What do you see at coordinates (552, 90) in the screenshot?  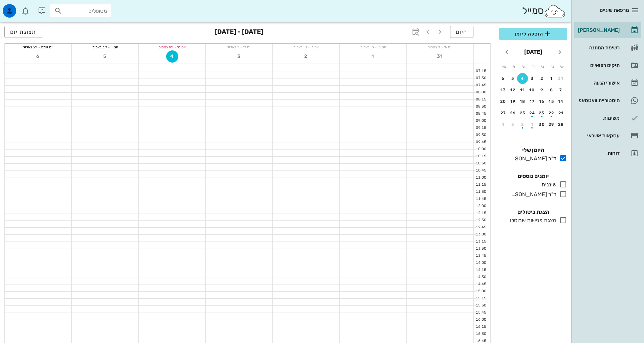 I see `button: 8` at bounding box center [552, 90].